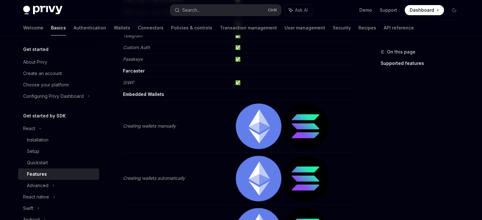  I want to click on a: Features, so click(59, 174).